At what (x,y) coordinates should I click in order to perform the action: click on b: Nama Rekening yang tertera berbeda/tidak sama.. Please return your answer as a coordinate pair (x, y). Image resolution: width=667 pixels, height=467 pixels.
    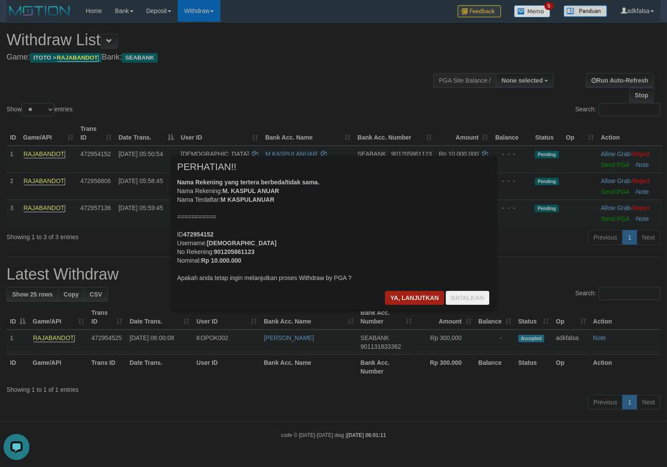
    Looking at the image, I should click on (249, 182).